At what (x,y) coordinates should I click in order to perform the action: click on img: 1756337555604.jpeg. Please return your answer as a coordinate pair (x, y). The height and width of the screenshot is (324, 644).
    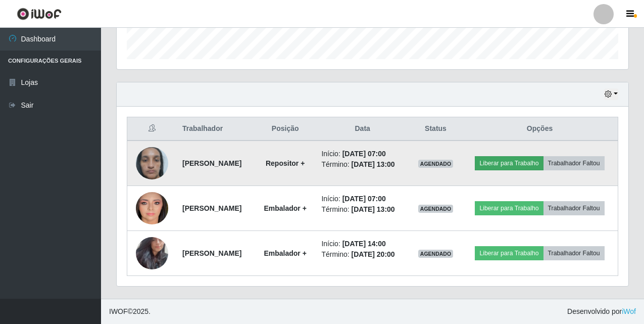
    Looking at the image, I should click on (152, 163).